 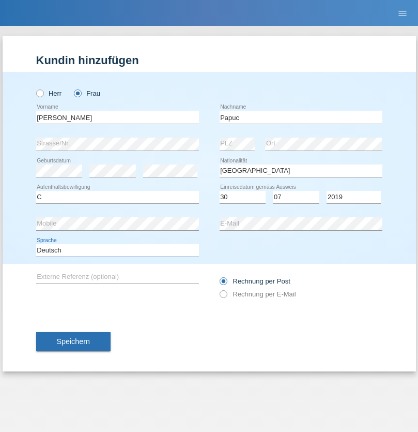 I want to click on label: Herr, so click(x=49, y=93).